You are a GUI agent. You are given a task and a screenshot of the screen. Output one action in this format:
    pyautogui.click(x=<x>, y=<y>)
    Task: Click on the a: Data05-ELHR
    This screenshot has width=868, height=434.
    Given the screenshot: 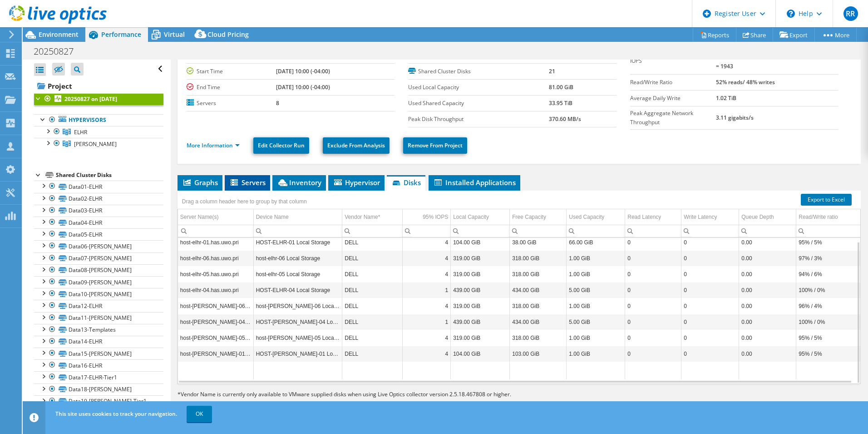 What is the action you would take?
    pyautogui.click(x=99, y=234)
    